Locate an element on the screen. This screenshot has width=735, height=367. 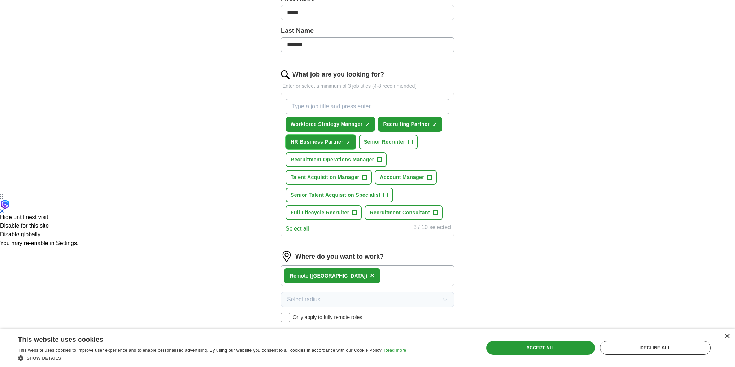
a: Read more, opens a new window is located at coordinates (395, 350).